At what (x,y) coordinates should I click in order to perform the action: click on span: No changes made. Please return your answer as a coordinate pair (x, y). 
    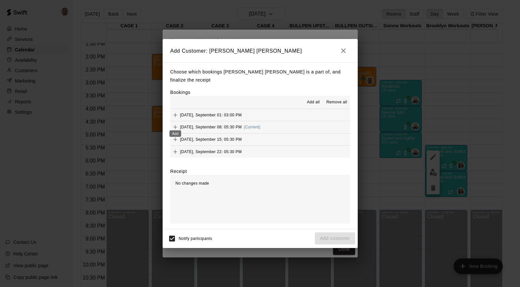
    Looking at the image, I should click on (192, 184).